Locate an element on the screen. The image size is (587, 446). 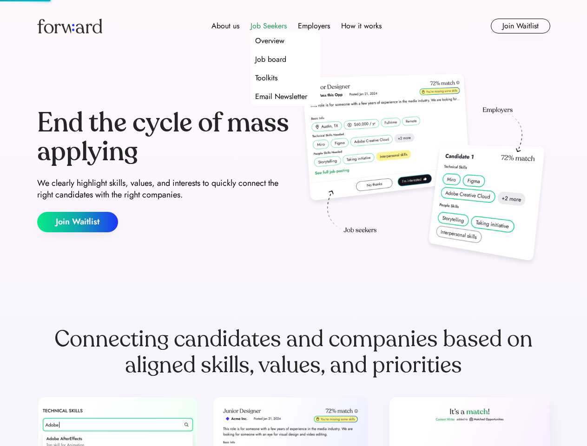
div: Job Seekers is located at coordinates (269, 26).